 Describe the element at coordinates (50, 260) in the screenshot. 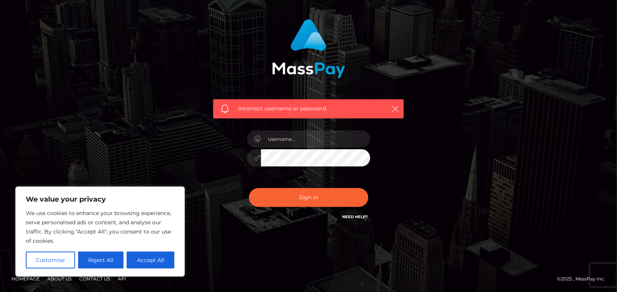

I see `button: Customise` at that location.